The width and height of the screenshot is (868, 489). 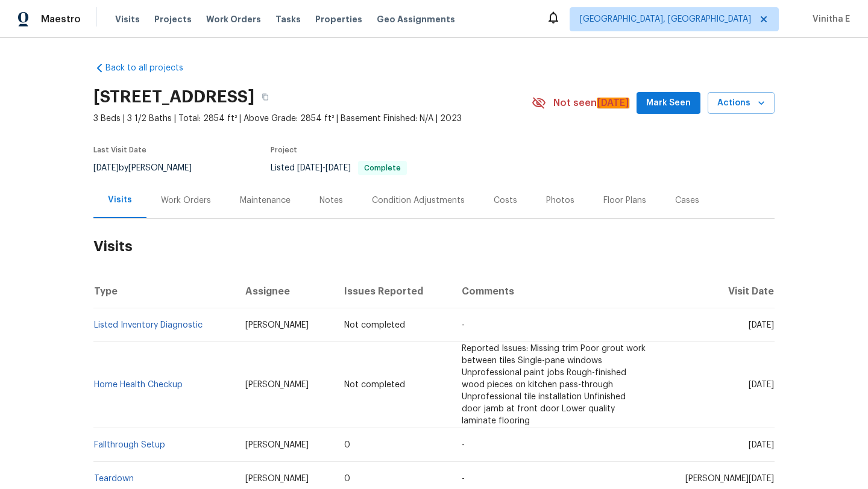 What do you see at coordinates (61, 19) in the screenshot?
I see `span: Maestro` at bounding box center [61, 19].